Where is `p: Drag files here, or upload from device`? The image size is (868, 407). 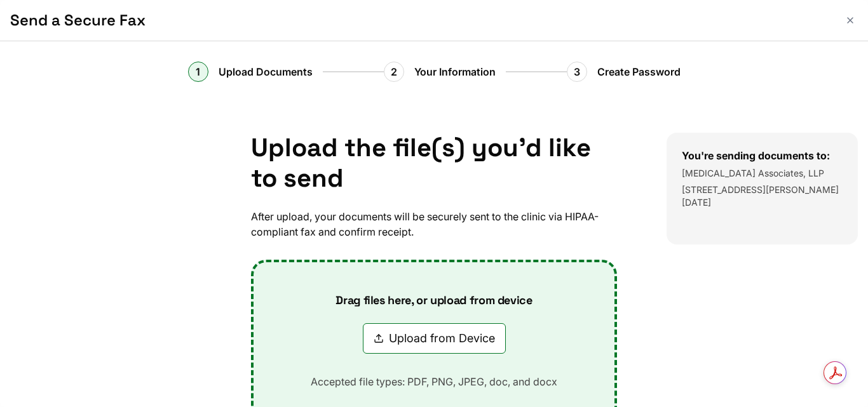 p: Drag files here, or upload from device is located at coordinates (434, 300).